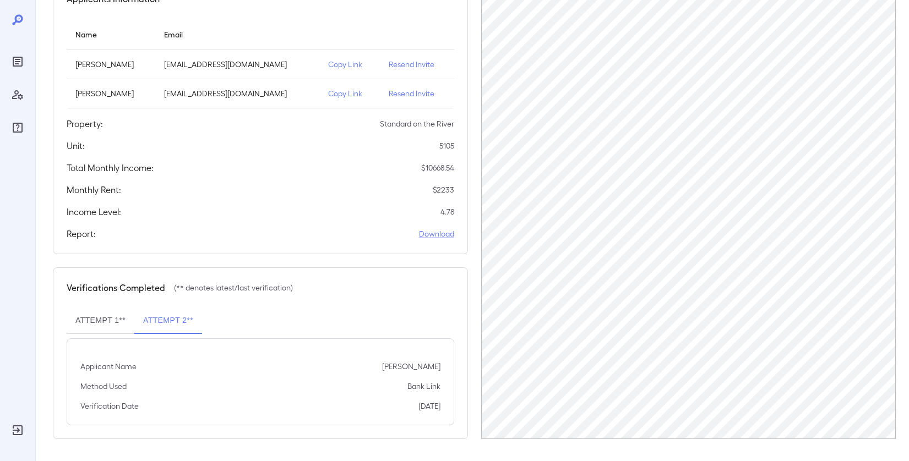 The image size is (909, 461). I want to click on p: Verification Date, so click(110, 406).